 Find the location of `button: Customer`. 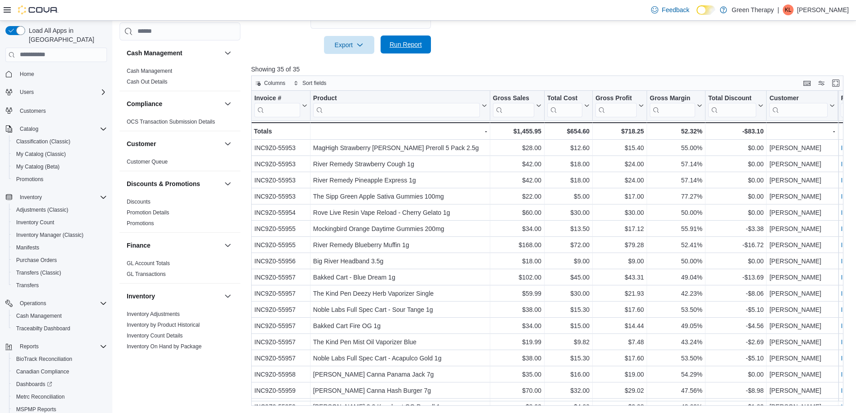

button: Customer is located at coordinates (173, 144).